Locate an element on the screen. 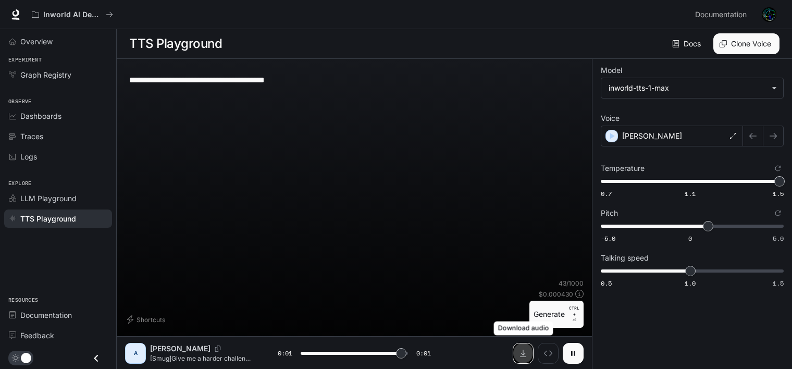 The width and height of the screenshot is (792, 369). a: TTS Playground is located at coordinates (58, 218).